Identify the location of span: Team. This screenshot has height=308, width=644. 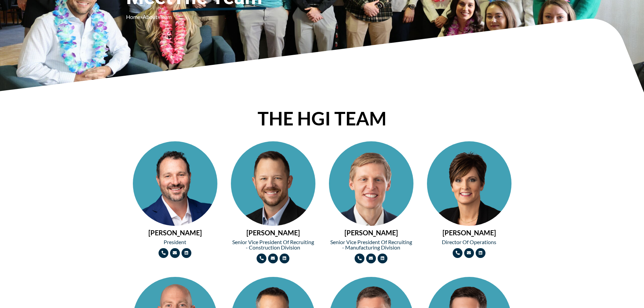
(166, 16).